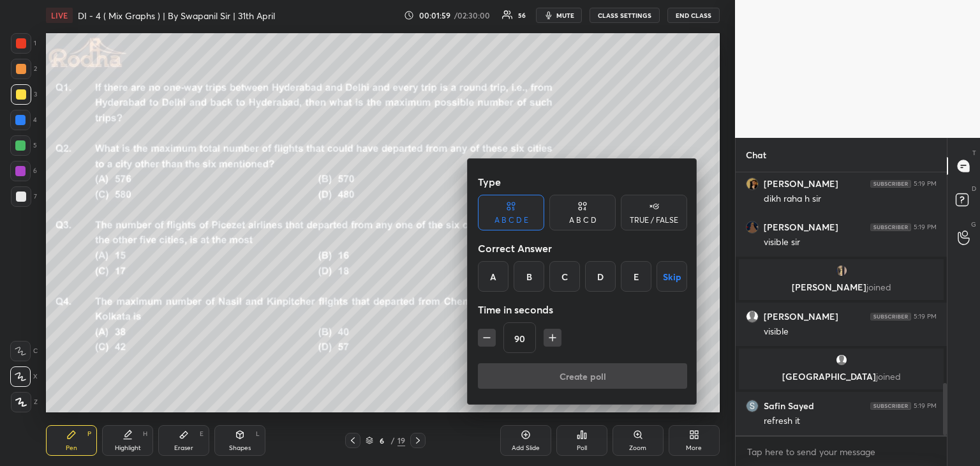 This screenshot has height=466, width=980. Describe the element at coordinates (583, 248) in the screenshot. I see `div: Correct Answer` at that location.